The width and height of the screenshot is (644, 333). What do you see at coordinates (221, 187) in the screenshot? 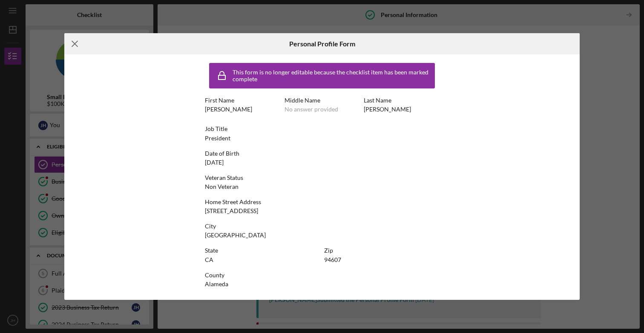
I see `div: Non Veteran` at bounding box center [221, 187].